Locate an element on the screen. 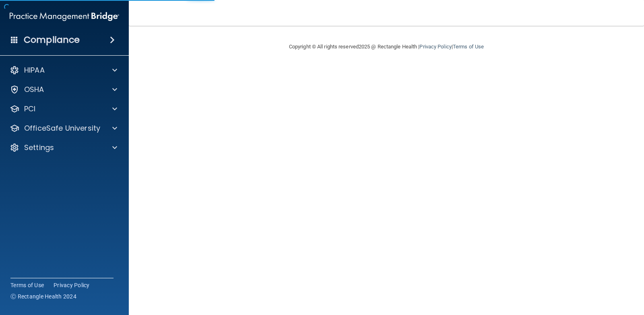  a: PCI is located at coordinates (63, 109).